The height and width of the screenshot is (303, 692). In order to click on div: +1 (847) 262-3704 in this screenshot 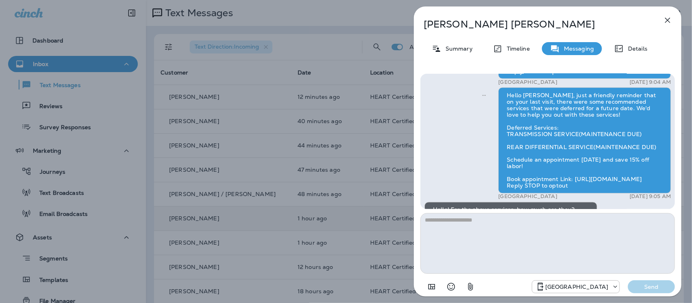, I will do `click(576, 287)`.